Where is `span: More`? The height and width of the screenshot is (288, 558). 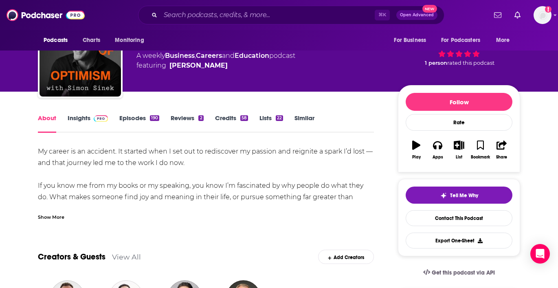
span: More is located at coordinates (503, 40).